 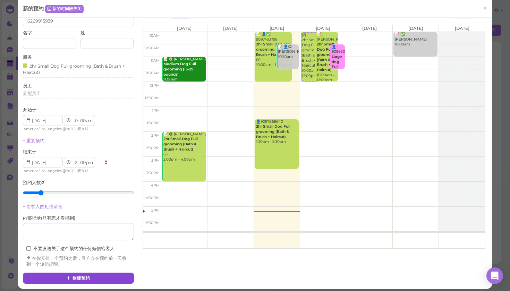 What do you see at coordinates (153, 148) in the screenshot?
I see `span: 2:30pm` at bounding box center [153, 148].